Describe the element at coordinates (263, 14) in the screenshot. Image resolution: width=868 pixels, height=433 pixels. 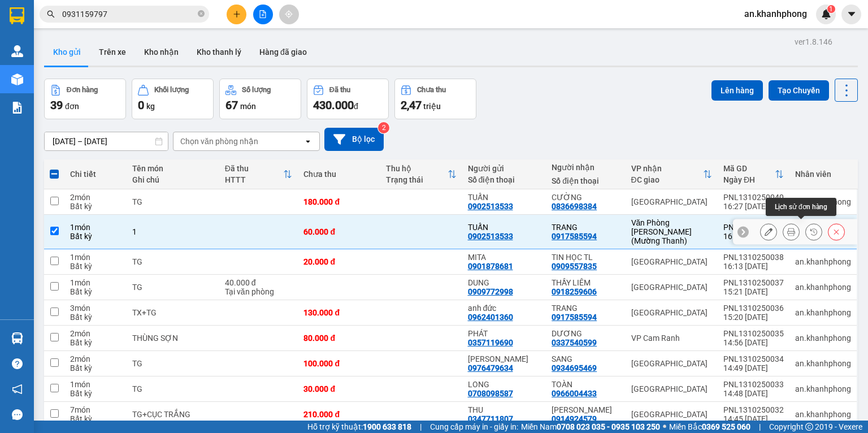
I see `span: file-add` at that location.